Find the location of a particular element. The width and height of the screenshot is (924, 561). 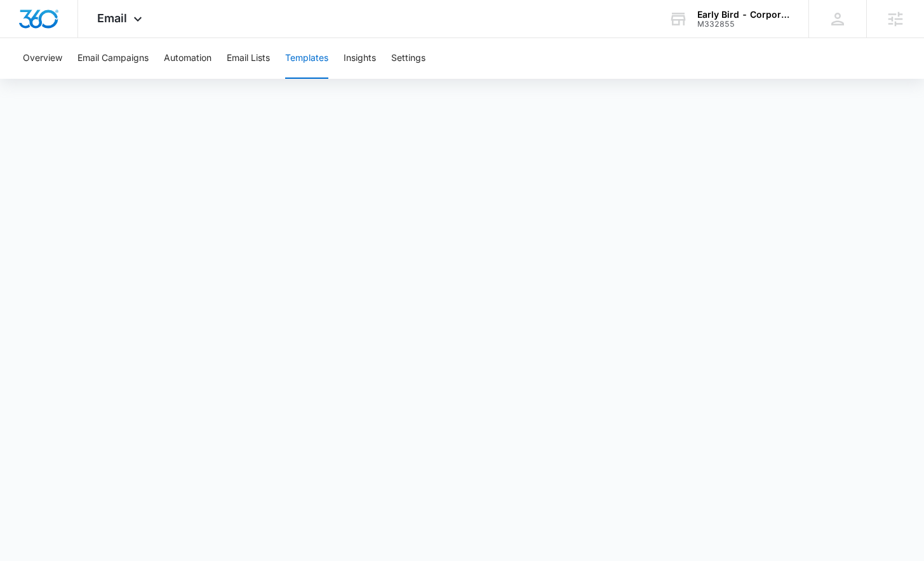

div: account name is located at coordinates (744, 15).